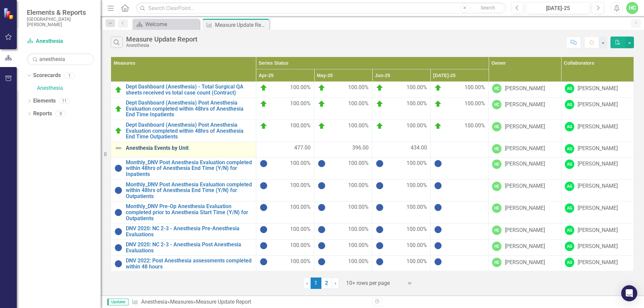 The height and width of the screenshot is (308, 644). I want to click on a: DNV 2022: Post Anesthesia assessments completed within 48 hours, so click(189, 263).